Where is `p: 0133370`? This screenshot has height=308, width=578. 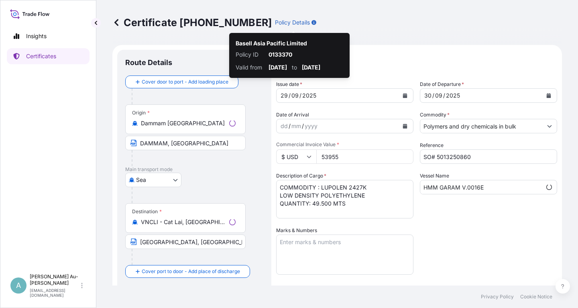
p: 0133370 is located at coordinates (306, 55).